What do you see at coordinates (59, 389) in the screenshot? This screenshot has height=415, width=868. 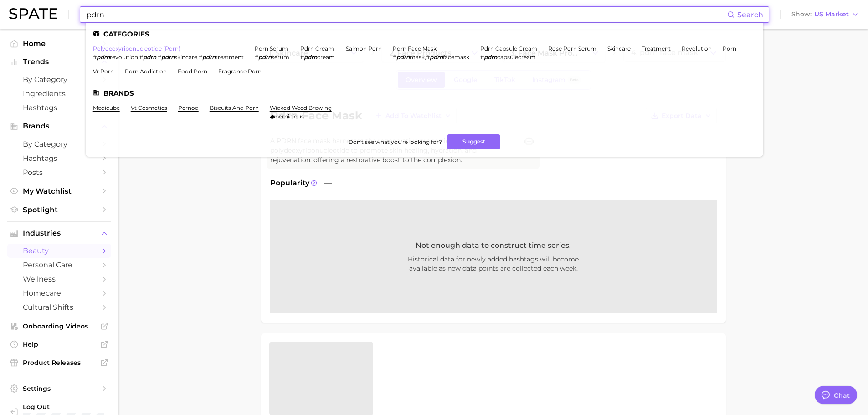 I see `a: Settings` at bounding box center [59, 389].